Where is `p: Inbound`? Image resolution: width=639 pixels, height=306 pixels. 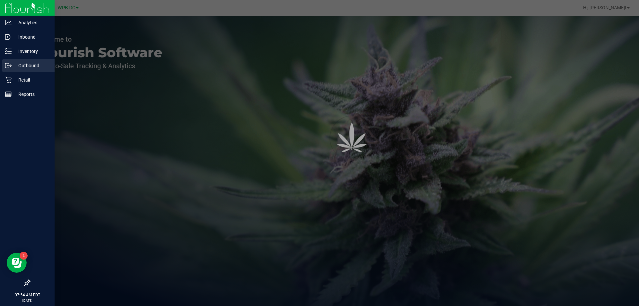
p: Inbound is located at coordinates (32, 37).